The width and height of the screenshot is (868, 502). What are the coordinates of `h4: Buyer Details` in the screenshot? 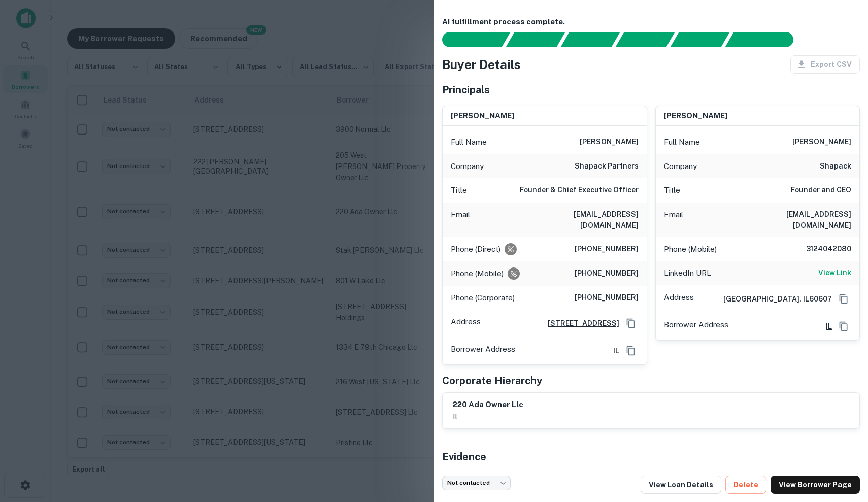 It's located at (481, 65).